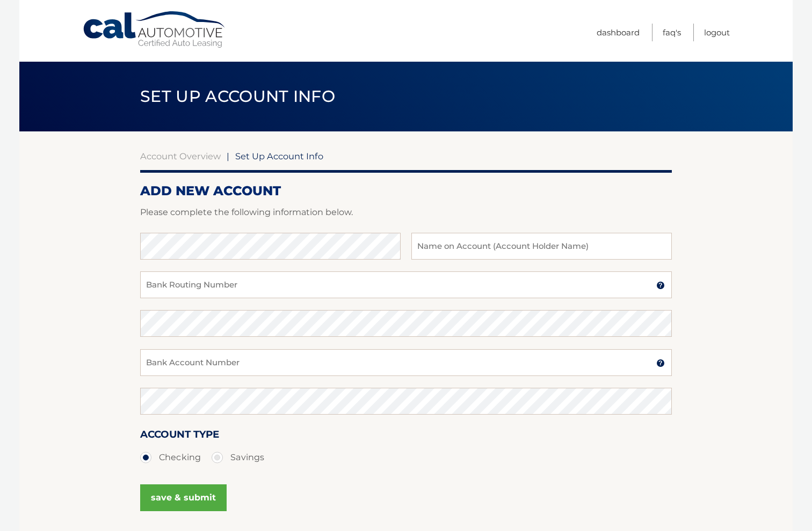  I want to click on button: save & submit, so click(183, 498).